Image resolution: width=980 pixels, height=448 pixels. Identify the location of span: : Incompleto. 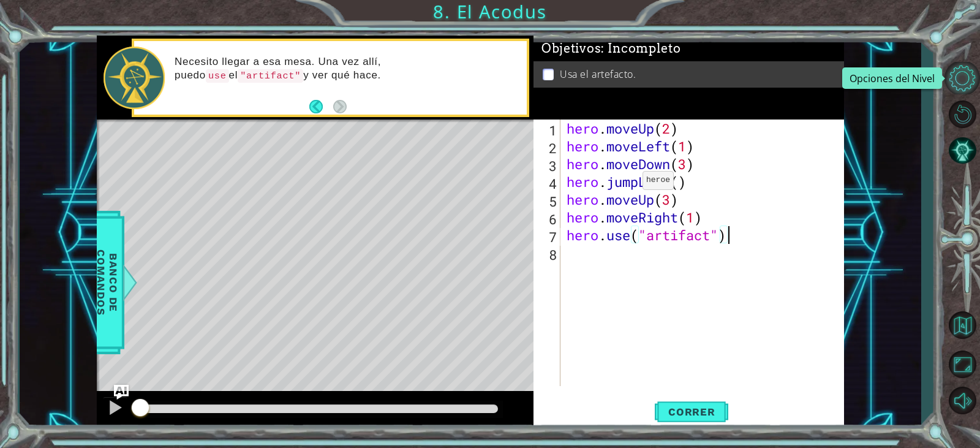
(641, 49).